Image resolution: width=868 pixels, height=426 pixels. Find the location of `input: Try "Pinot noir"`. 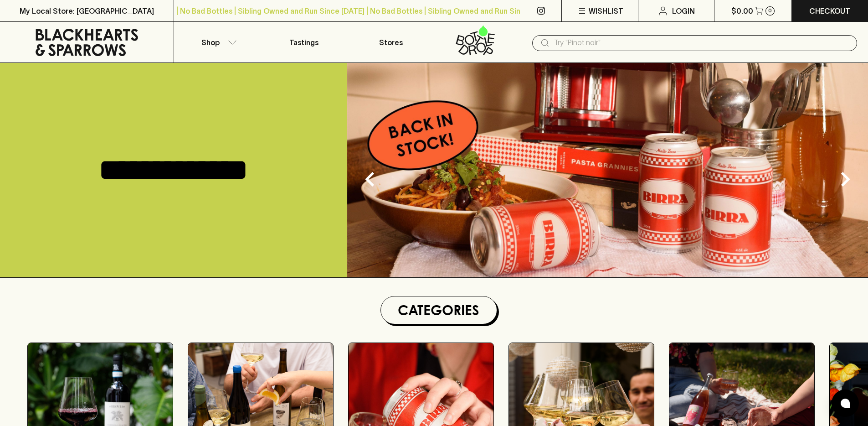

input: Try "Pinot noir" is located at coordinates (701, 43).